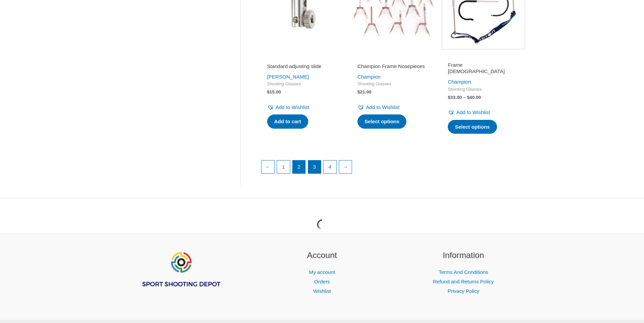 Image resolution: width=644 pixels, height=323 pixels. I want to click on a: Refund and Returns Policy, so click(464, 282).